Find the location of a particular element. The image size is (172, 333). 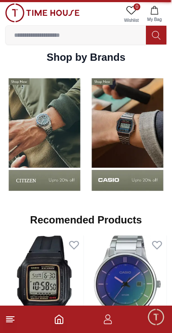

span: My Bag is located at coordinates (154, 19).